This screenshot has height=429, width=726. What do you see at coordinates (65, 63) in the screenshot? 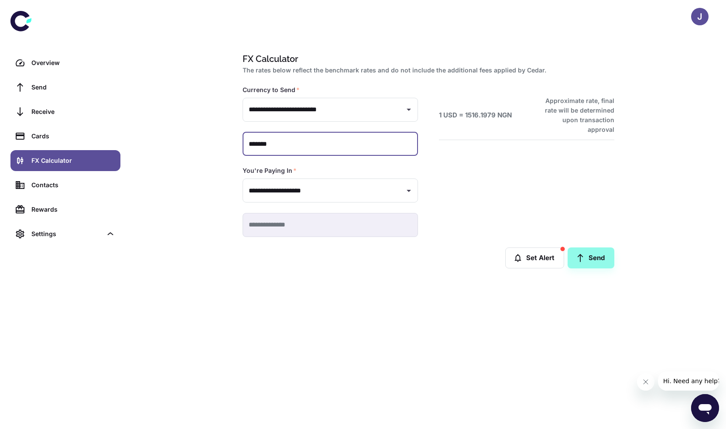
I see `a: Overview` at bounding box center [65, 63].